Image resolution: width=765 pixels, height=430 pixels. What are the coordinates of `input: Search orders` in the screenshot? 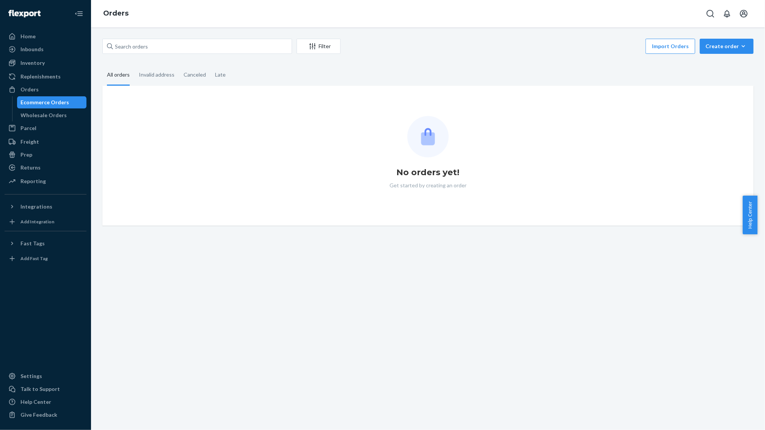 It's located at (197, 46).